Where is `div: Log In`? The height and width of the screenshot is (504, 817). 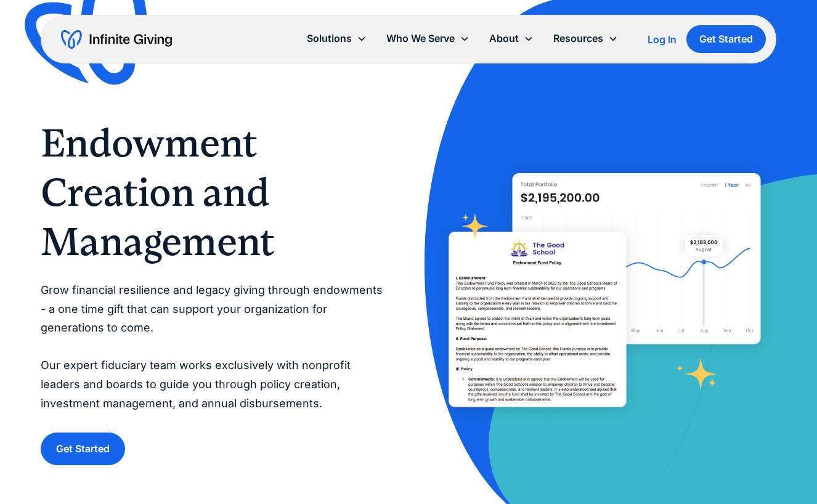 div: Log In is located at coordinates (662, 39).